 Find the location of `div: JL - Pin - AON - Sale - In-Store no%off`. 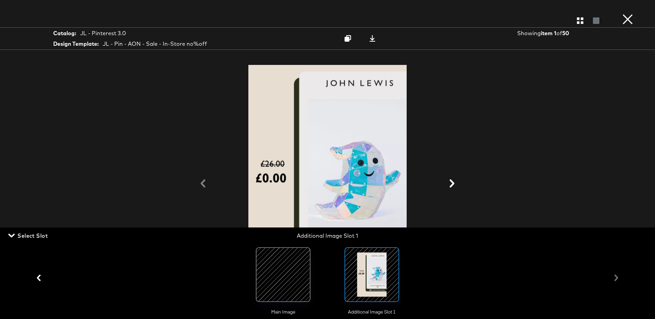

div: JL - Pin - AON - Sale - In-Store no%off is located at coordinates (155, 44).